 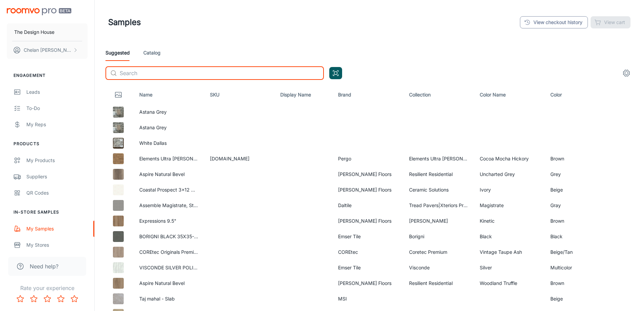 What do you see at coordinates (509, 268) in the screenshot?
I see `td: Silver` at bounding box center [509, 268].